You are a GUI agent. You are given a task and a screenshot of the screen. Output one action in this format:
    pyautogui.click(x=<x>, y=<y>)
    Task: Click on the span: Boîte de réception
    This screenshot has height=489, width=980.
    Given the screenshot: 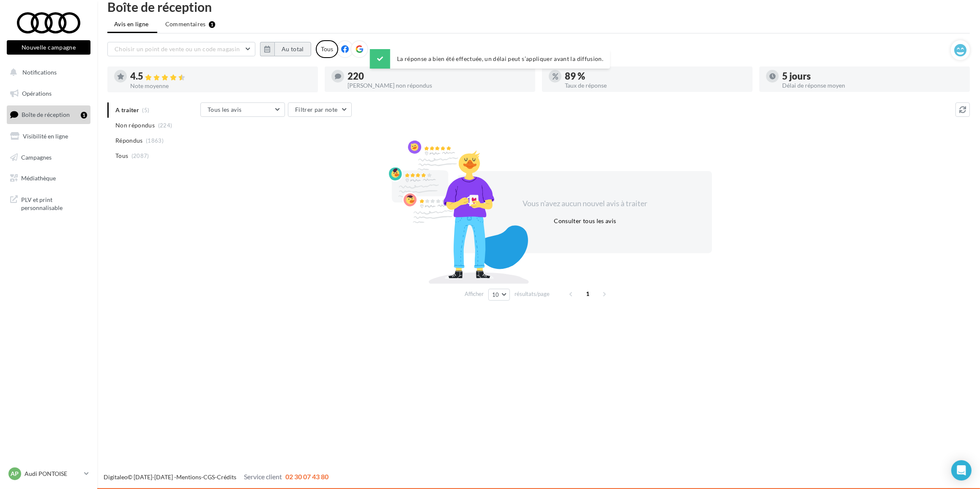 What is the action you would take?
    pyautogui.click(x=46, y=114)
    